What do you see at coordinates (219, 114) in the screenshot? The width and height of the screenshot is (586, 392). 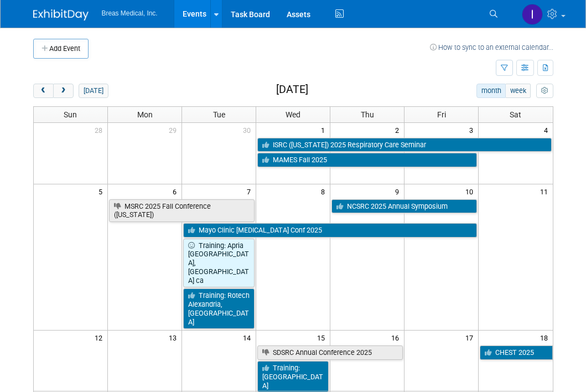 I see `span: Tue` at bounding box center [219, 114].